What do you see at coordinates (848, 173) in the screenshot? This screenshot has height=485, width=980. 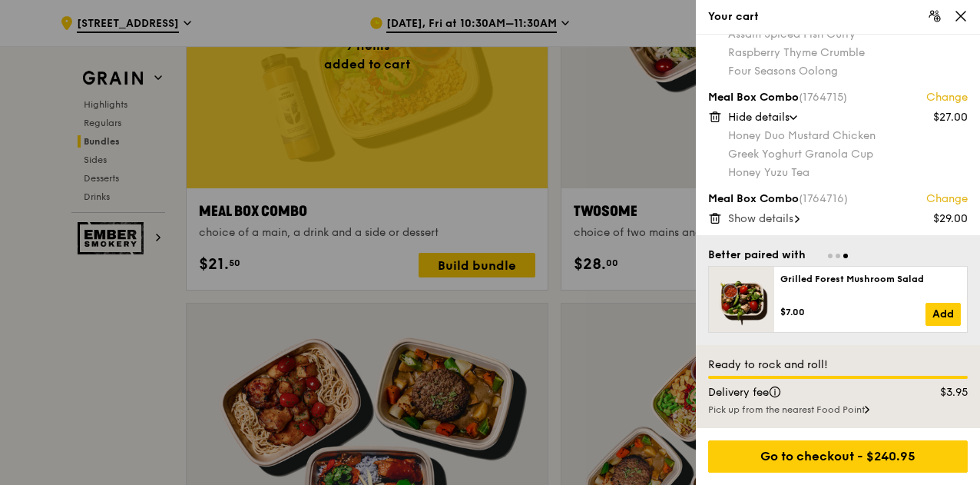 I see `div: Honey Yuzu Tea` at bounding box center [848, 173].